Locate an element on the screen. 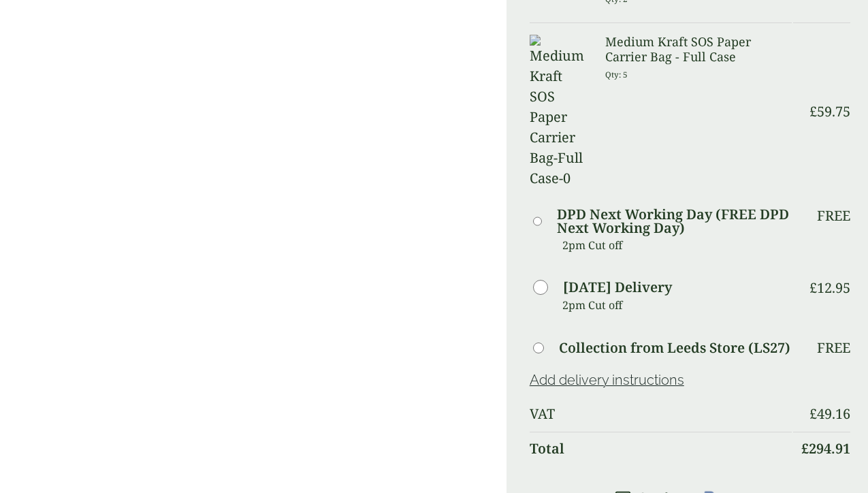 The height and width of the screenshot is (493, 868). bdi: 12.95 is located at coordinates (830, 288).